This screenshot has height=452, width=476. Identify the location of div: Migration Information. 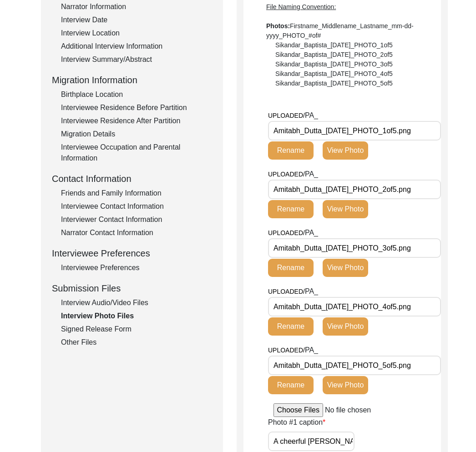
(132, 80).